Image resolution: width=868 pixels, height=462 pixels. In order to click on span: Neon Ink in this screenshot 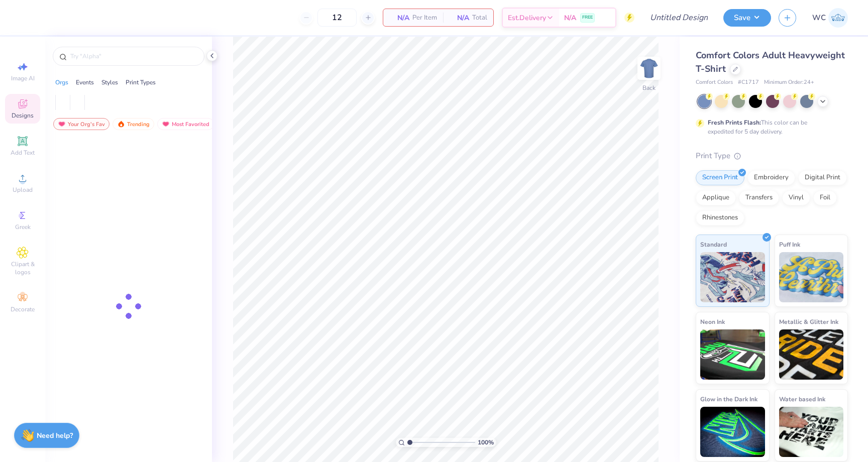, I will do `click(712, 321)`.